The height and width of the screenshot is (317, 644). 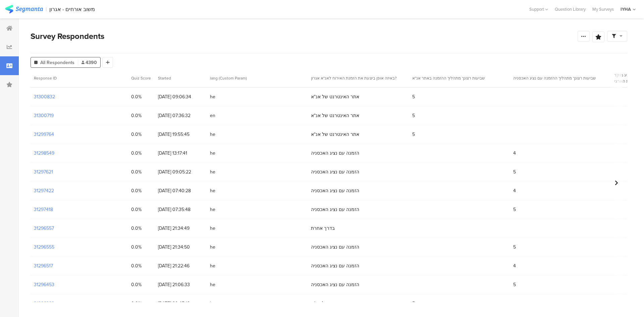 What do you see at coordinates (24, 9) in the screenshot?
I see `img: segmanta logo` at bounding box center [24, 9].